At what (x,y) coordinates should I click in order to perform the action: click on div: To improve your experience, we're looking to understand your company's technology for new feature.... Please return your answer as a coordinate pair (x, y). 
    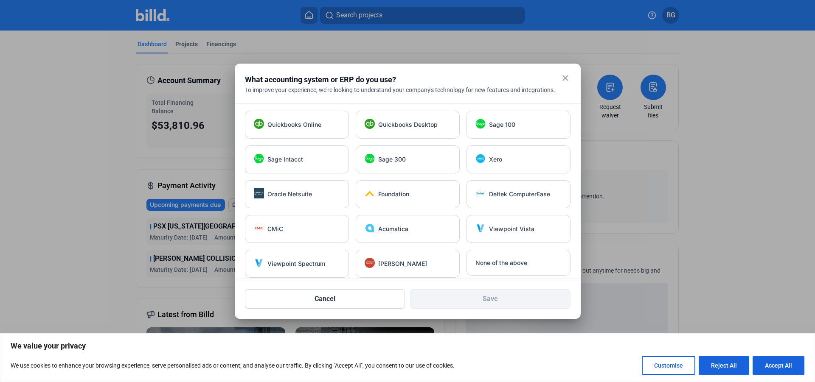
    Looking at the image, I should click on (408, 90).